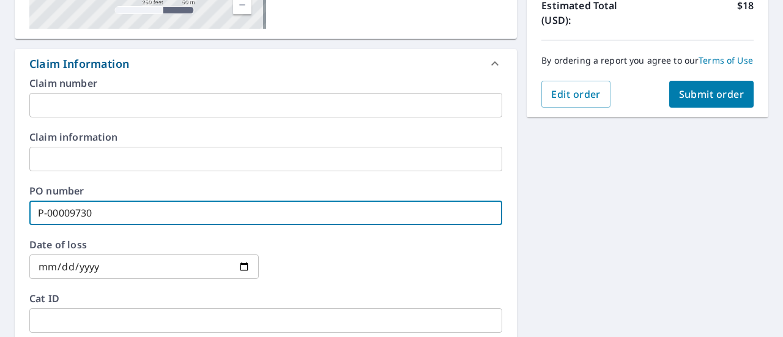  What do you see at coordinates (712, 94) in the screenshot?
I see `span: Submit order` at bounding box center [712, 94].